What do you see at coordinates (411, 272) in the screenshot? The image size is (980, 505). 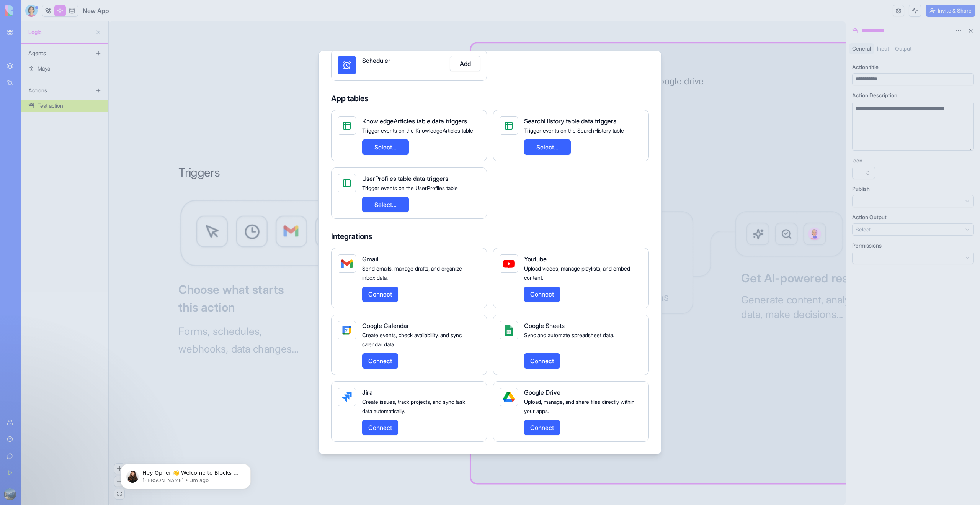 I see `span: Send emails, manage drafts, and organize inbox data.` at bounding box center [411, 272].